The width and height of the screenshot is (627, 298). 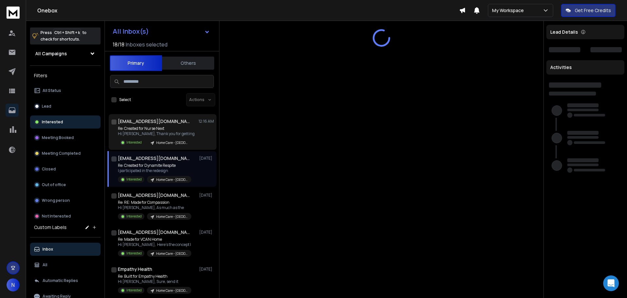 What do you see at coordinates (136, 63) in the screenshot?
I see `button: Primary` at bounding box center [136, 63].